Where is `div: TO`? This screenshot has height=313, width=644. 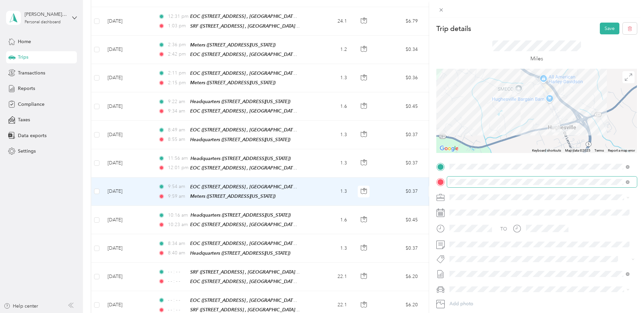 div: TO is located at coordinates (504, 229).